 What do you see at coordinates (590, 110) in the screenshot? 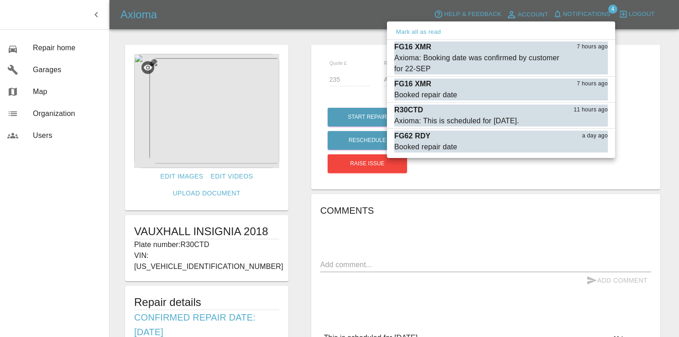
I see `span: 11 hours ago` at bounding box center [590, 110].